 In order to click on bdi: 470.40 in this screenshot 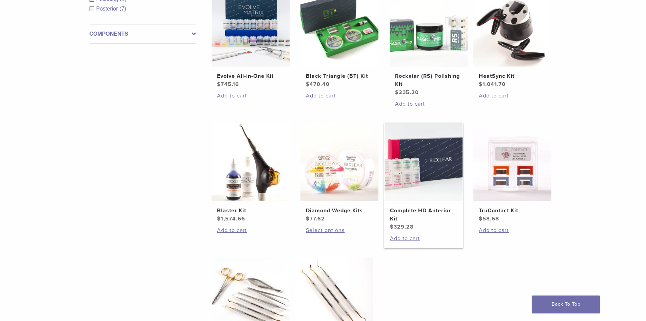, I will do `click(318, 84)`.